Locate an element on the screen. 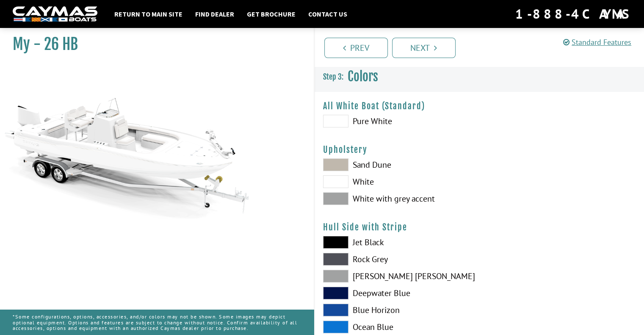  a: Prev is located at coordinates (356, 48).